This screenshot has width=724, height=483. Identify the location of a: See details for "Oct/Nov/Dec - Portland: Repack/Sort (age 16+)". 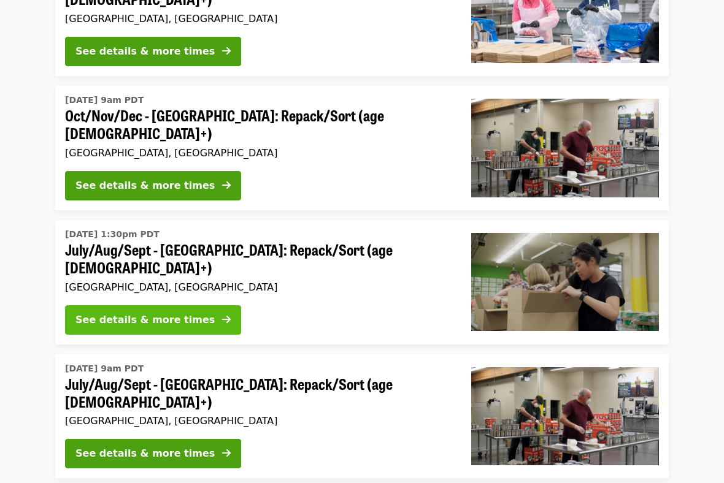
(362, 148).